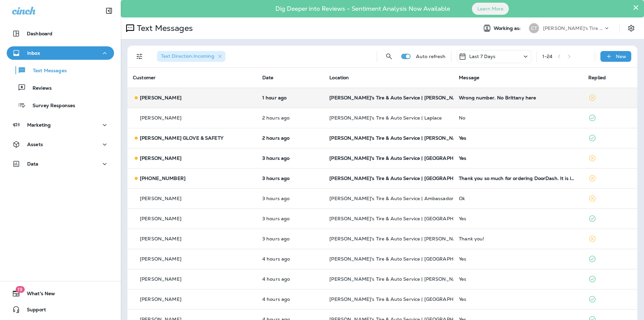 This screenshot has width=644, height=320. Describe the element at coordinates (290, 158) in the screenshot. I see `p: Oct 8, 2025 09:50 AM` at that location.